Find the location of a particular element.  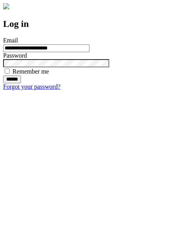

label: Remember me is located at coordinates (31, 71).